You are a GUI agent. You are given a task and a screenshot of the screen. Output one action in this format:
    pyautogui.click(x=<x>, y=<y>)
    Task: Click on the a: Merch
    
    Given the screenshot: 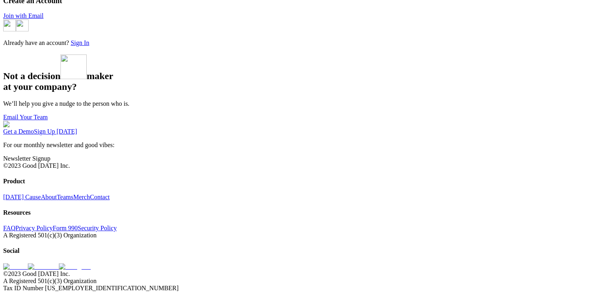 What is the action you would take?
    pyautogui.click(x=81, y=197)
    